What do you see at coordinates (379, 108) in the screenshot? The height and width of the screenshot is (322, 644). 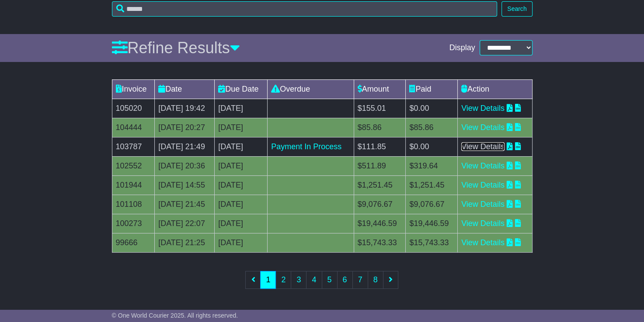 I see `td: $155.01` at bounding box center [379, 108].